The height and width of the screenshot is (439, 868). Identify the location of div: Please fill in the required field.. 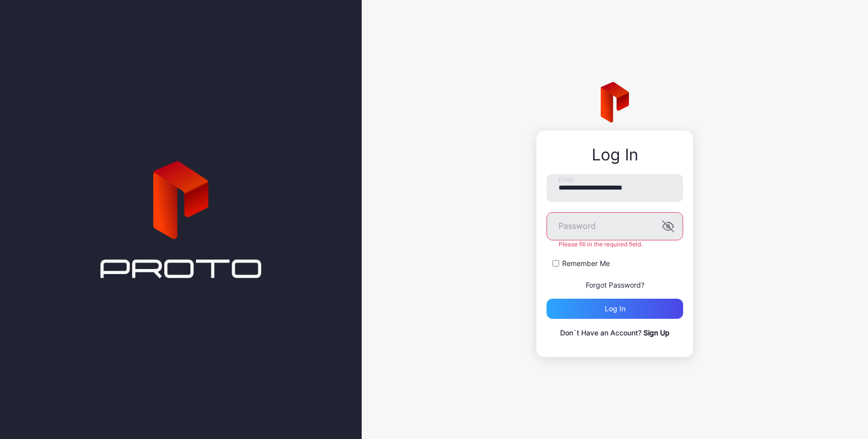
(615, 244).